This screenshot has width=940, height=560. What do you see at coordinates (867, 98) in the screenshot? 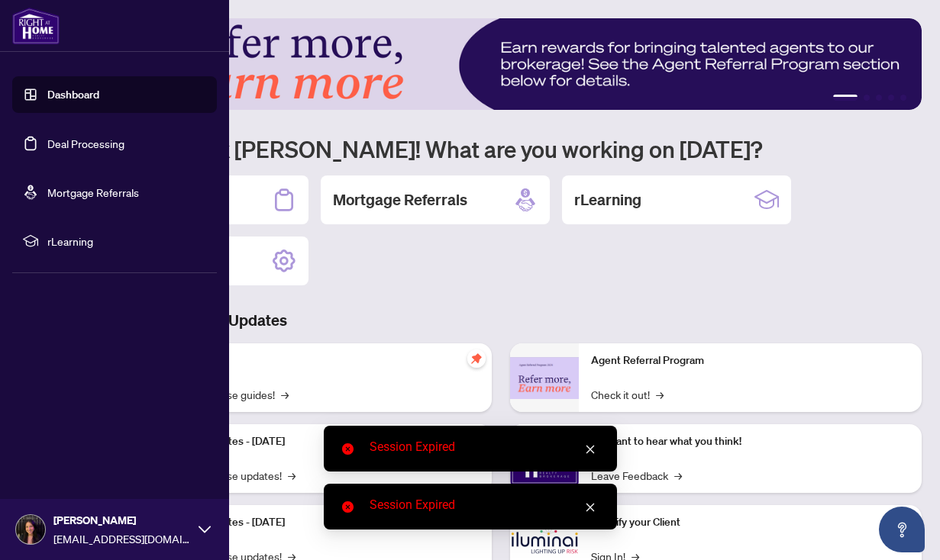
I see `button: 2` at bounding box center [867, 98].